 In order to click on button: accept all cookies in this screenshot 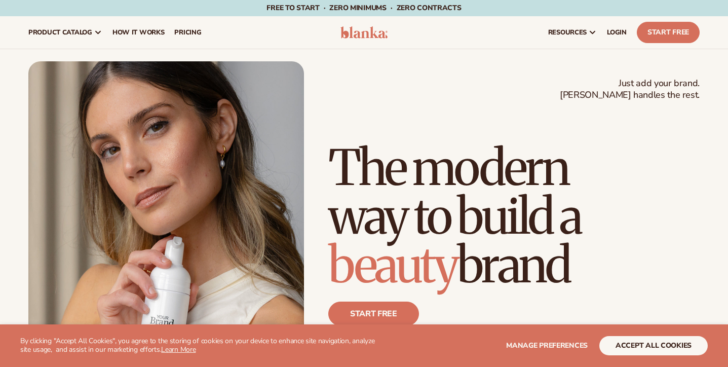, I will do `click(654, 346)`.